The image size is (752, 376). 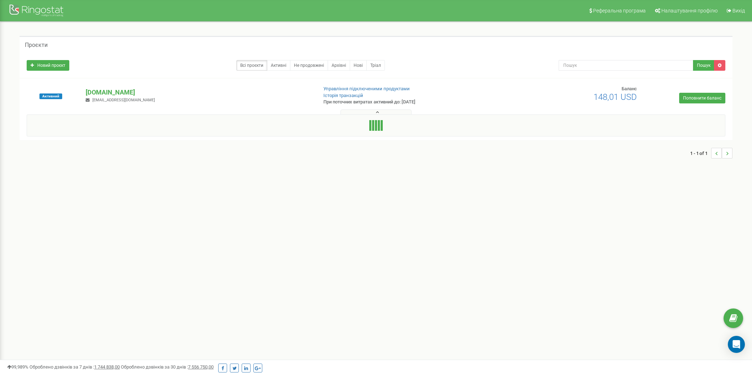 I want to click on div: Open Intercom Messenger, so click(x=737, y=345).